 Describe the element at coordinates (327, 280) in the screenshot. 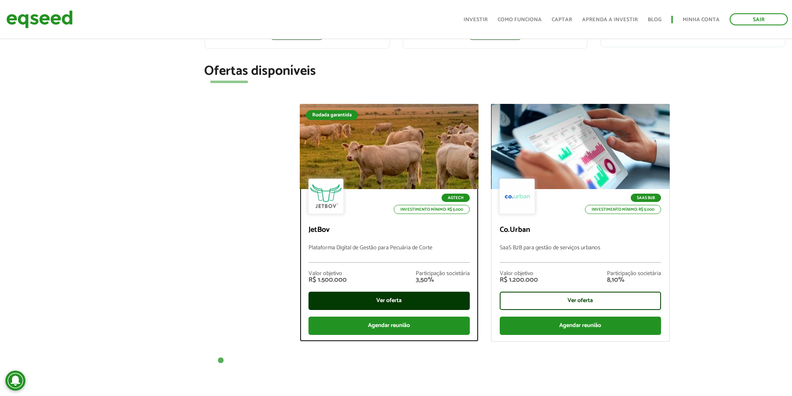

I see `div: R$ 1.500.000` at that location.